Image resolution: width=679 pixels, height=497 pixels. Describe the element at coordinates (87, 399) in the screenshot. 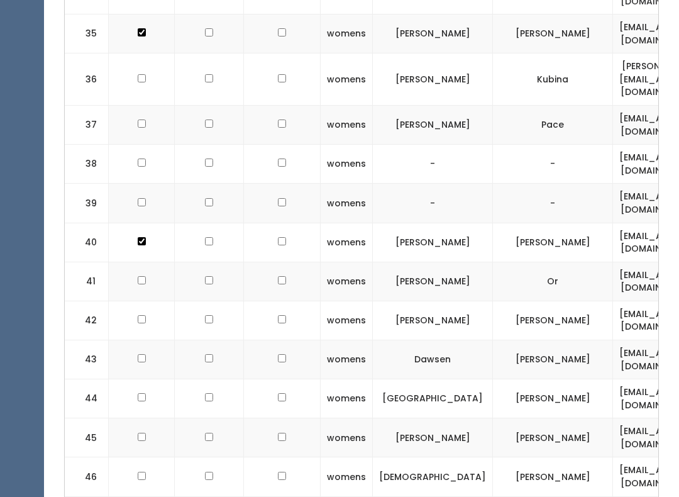

I see `td: 44` at that location.